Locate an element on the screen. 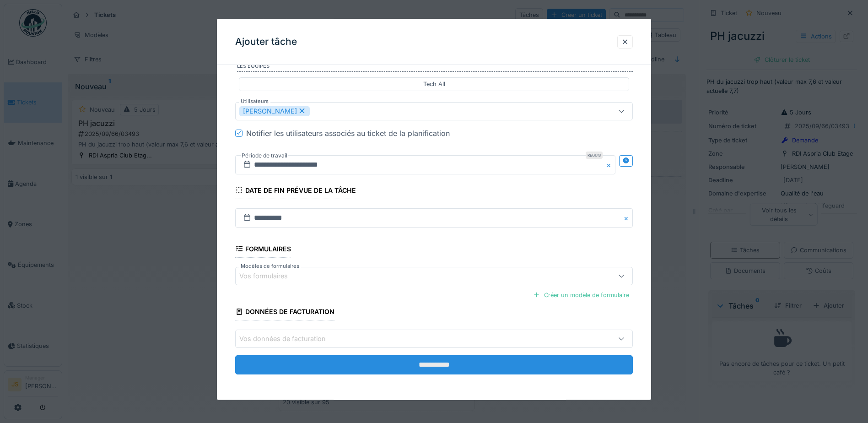  label: Modèles de formulaires is located at coordinates (270, 266).